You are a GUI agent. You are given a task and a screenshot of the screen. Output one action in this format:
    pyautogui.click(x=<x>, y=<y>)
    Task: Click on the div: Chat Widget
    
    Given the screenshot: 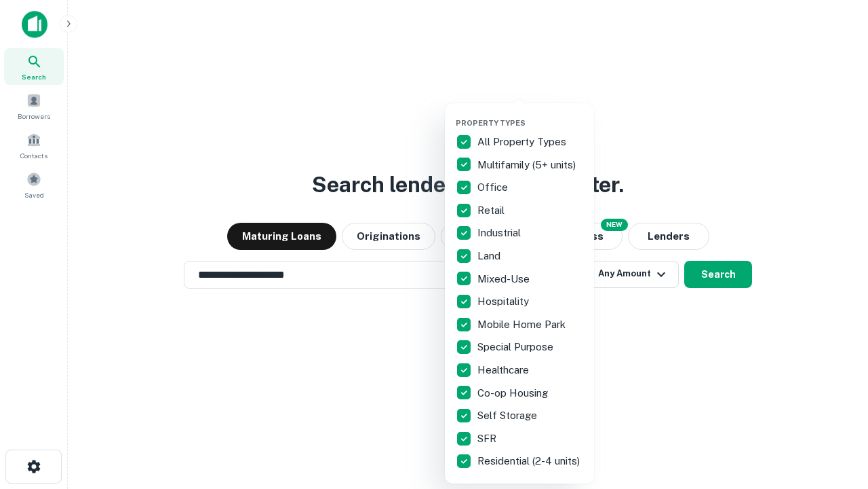 What is the action you would take?
    pyautogui.click(x=834, y=412)
    